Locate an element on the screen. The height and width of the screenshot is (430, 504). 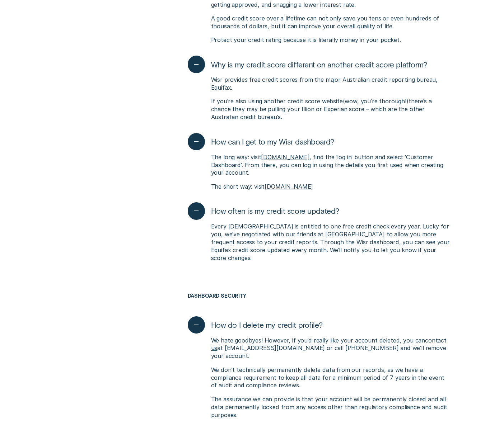
p: Wisr provides free credit scores from the major Australian credit reporting bureau, Equifax. is located at coordinates (331, 84).